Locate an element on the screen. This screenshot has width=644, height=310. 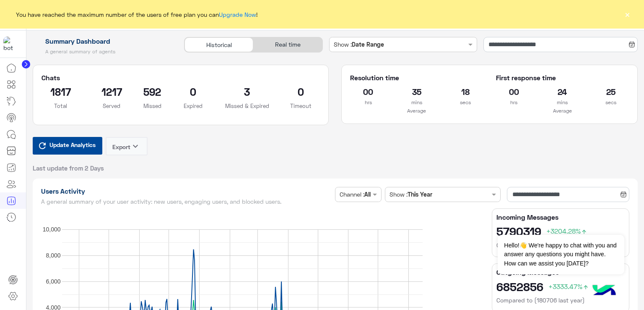
img: 1403182699927242 is located at coordinates (11, 44).